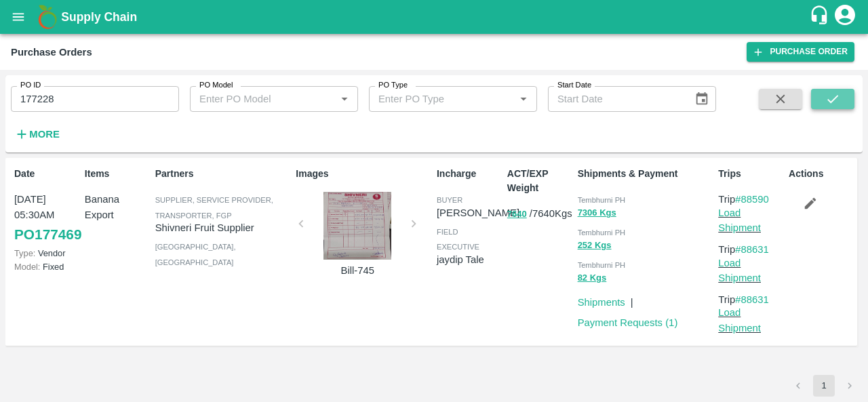 This screenshot has height=402, width=868. I want to click on p: Actions, so click(822, 173).